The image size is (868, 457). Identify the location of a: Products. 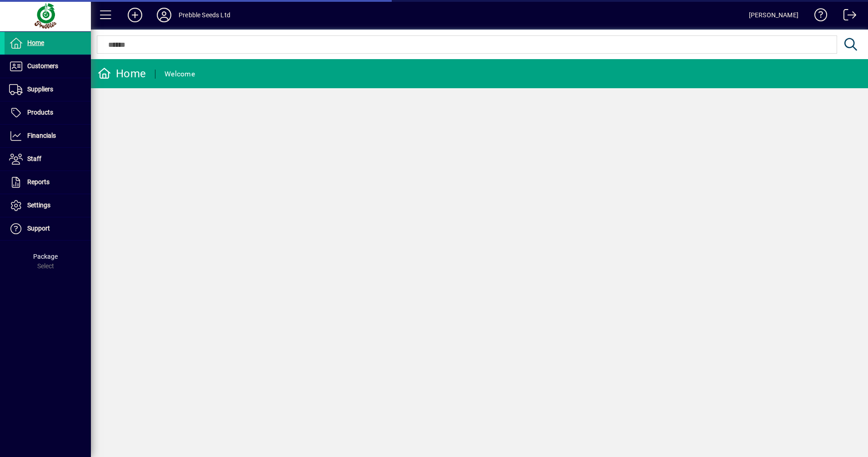
(48, 113).